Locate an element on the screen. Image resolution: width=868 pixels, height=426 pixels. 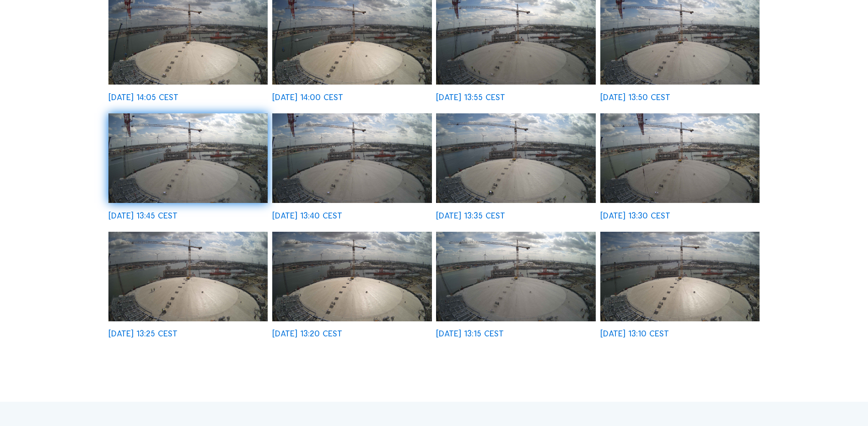
img: image_52824944 is located at coordinates (515, 276).